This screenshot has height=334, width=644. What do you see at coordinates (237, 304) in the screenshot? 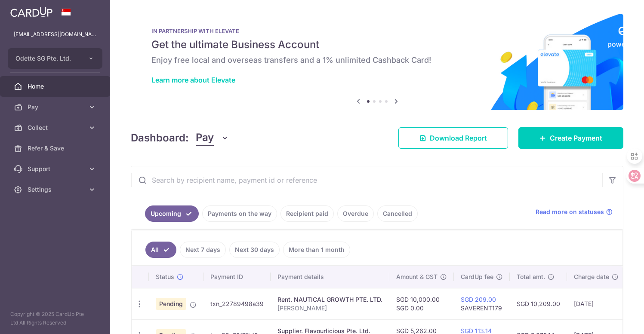
I see `td: txn_22789498a39` at bounding box center [237, 304].